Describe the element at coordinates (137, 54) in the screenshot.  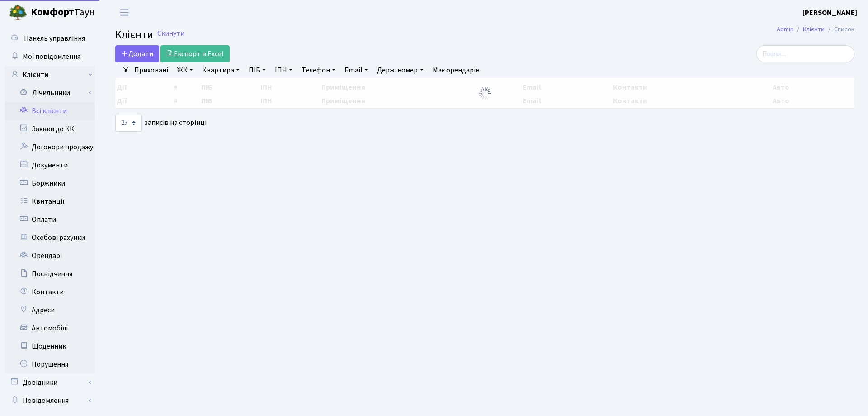
I see `span: Додати` at that location.